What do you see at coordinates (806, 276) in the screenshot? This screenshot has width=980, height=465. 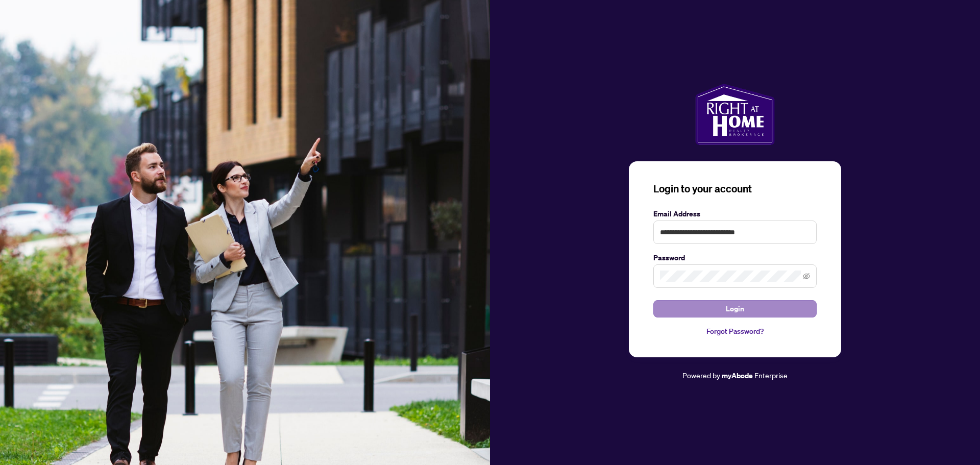 I see `span: eye-invisible` at bounding box center [806, 276].